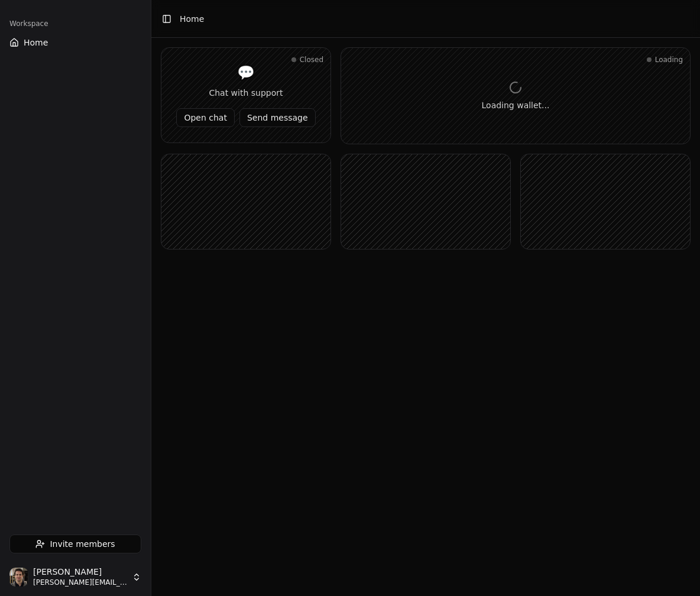  What do you see at coordinates (205, 118) in the screenshot?
I see `button: Open chat` at bounding box center [205, 118].